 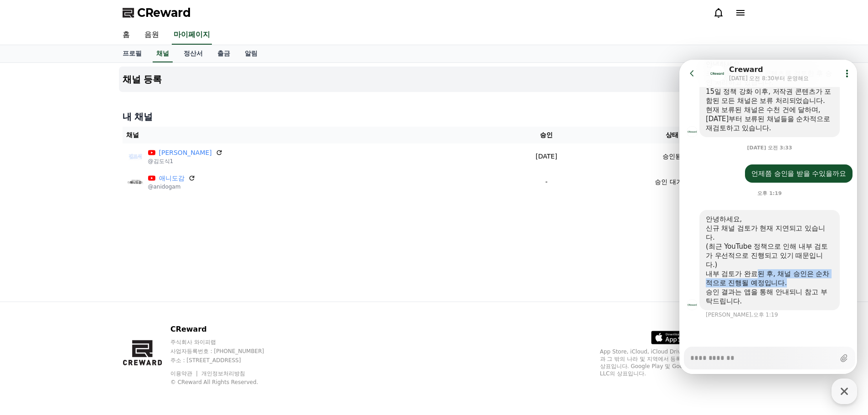 I want to click on div: 15일 정책 강화 이후, 저작권 콘텐츠가 포함된 모든 채널은 보류 처리되었습니다., so click(x=90, y=37).